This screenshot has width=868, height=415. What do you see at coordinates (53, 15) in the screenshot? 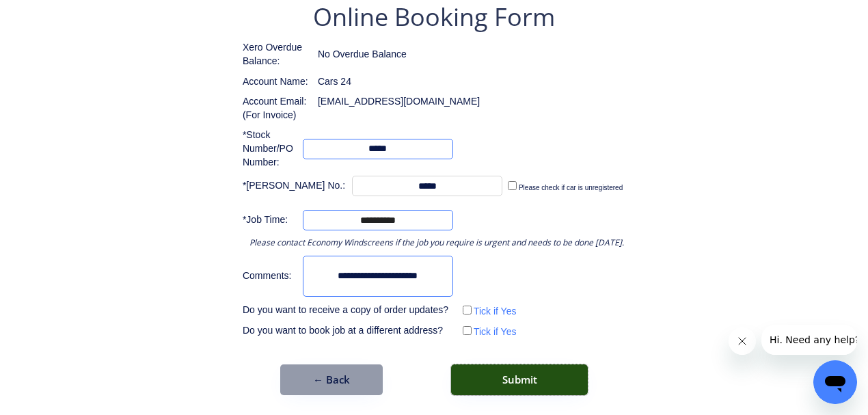
I see `span: Hi. Need any help?` at bounding box center [53, 15].